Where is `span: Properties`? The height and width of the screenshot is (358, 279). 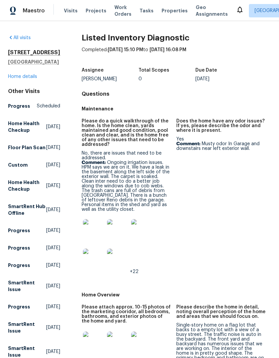
span: Properties is located at coordinates (175, 11).